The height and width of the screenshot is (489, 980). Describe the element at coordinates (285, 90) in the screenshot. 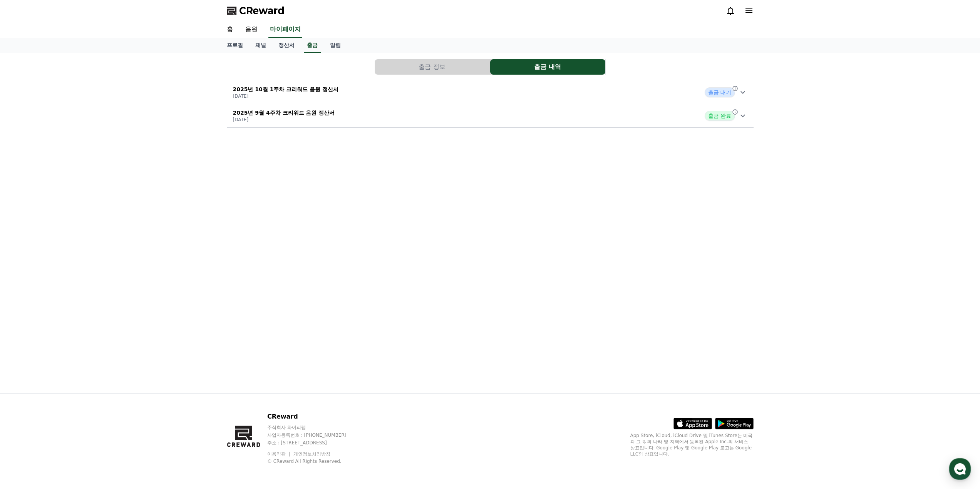

I see `p: 2025년 10월 1주차 크리워드 음원 정산서` at that location.